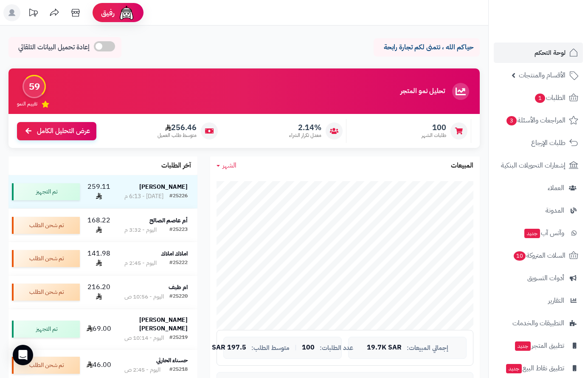 This screenshot has height=378, width=588. What do you see at coordinates (544, 233) in the screenshot?
I see `span: وآتس آب` at bounding box center [544, 233].